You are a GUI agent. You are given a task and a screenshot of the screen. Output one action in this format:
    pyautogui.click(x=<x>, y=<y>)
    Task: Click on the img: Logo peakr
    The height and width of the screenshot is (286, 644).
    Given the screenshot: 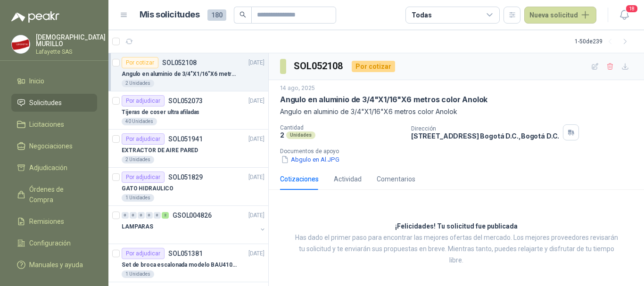 What is the action you would take?
    pyautogui.click(x=35, y=17)
    